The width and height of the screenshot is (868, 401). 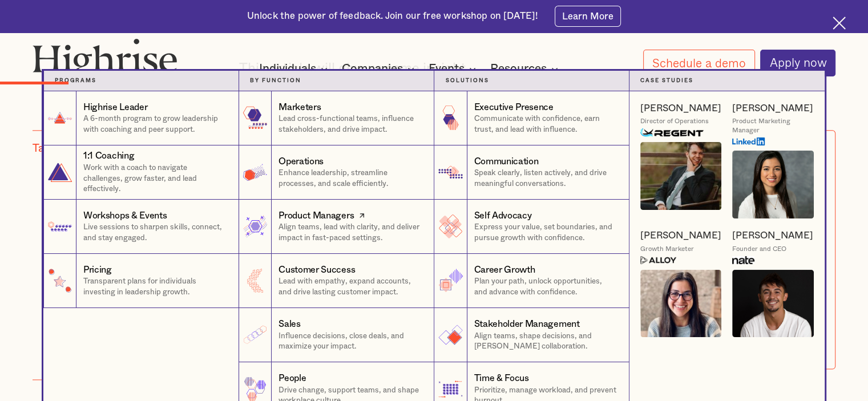 I want to click on div: Founder and CEO, so click(x=759, y=249).